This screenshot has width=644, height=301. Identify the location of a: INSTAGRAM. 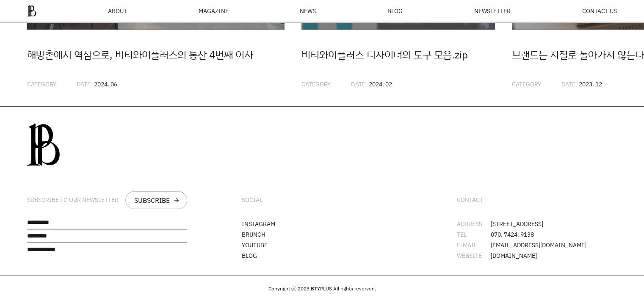
(258, 224).